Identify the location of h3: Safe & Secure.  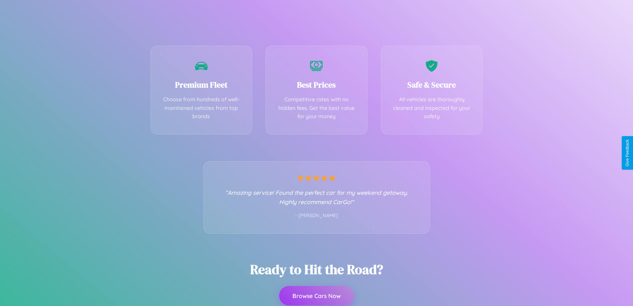
(432, 84).